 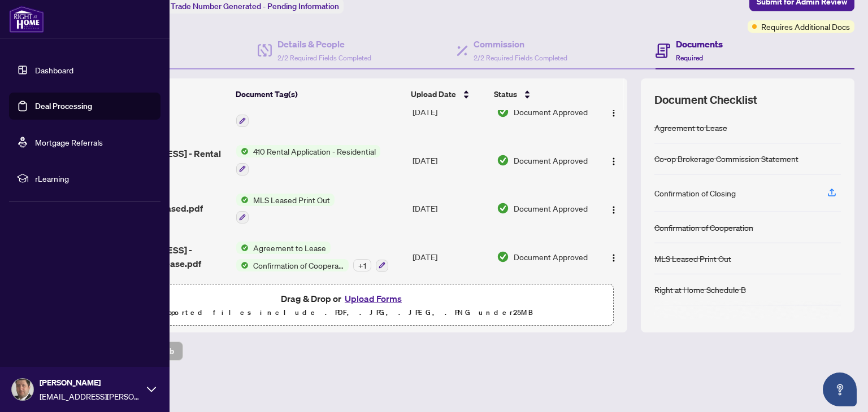 What do you see at coordinates (373, 299) in the screenshot?
I see `button: Upload Forms` at bounding box center [373, 299].